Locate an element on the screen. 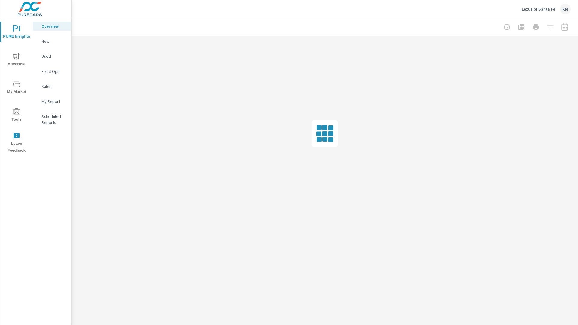 The width and height of the screenshot is (578, 325). p: Lexus of Santa Fe is located at coordinates (538, 9).